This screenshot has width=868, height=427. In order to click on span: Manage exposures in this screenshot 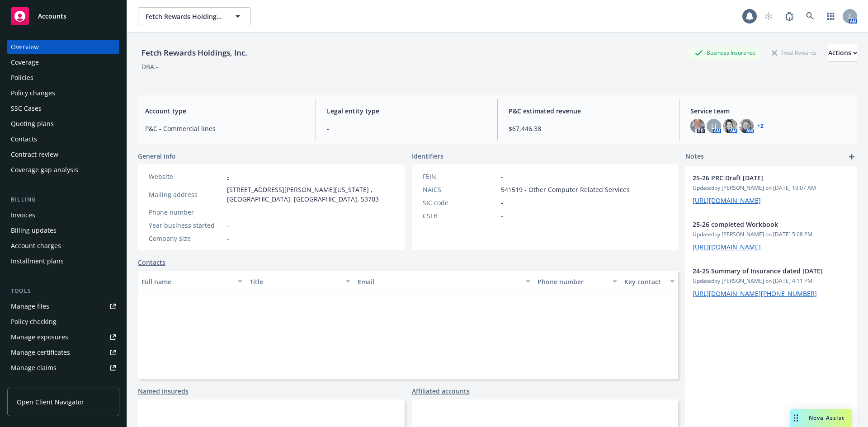, I will do `click(63, 337)`.